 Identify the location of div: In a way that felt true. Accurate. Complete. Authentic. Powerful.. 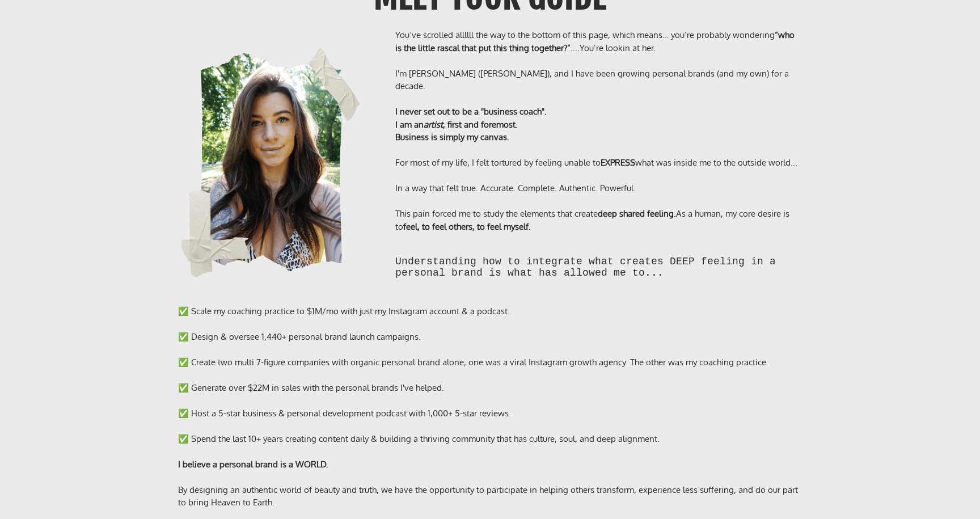
(599, 189).